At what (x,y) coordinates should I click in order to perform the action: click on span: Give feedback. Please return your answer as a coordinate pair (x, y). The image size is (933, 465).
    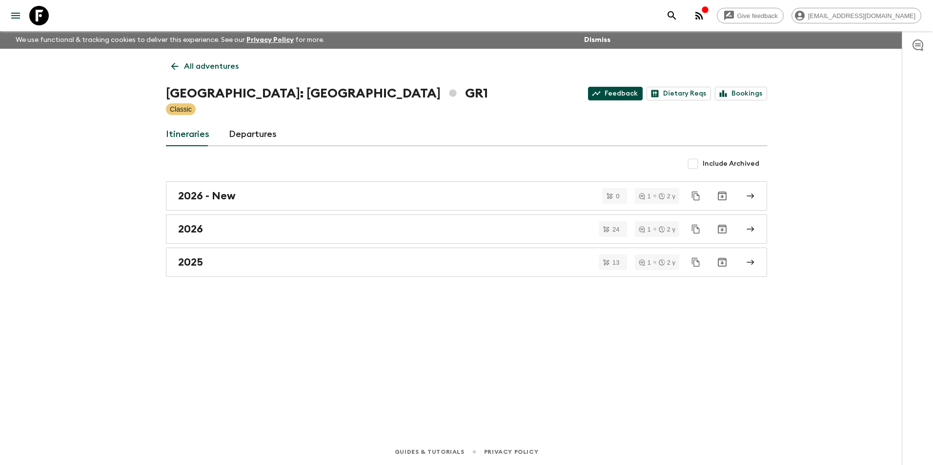
    Looking at the image, I should click on (757, 16).